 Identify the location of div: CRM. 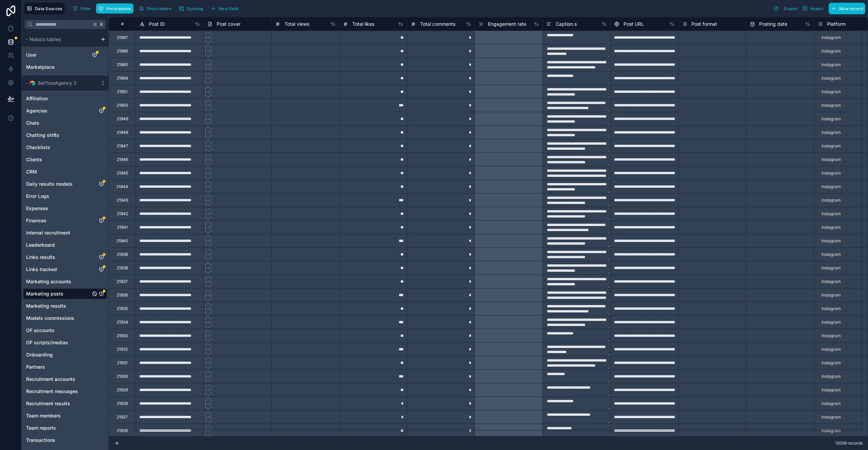
(65, 172).